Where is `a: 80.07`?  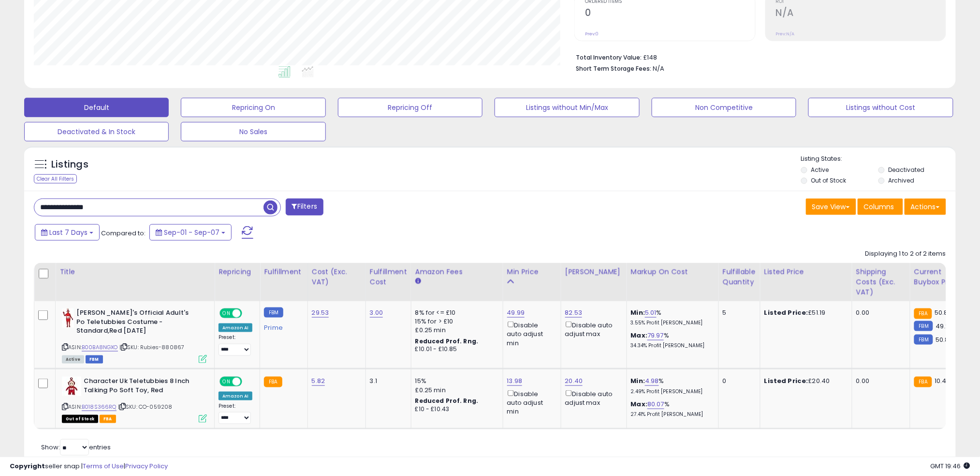 a: 80.07 is located at coordinates (655, 404).